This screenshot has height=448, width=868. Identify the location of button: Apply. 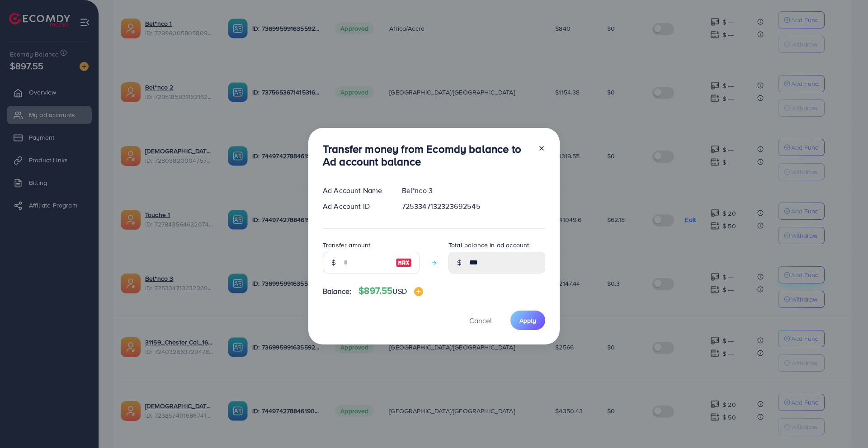
(527, 320).